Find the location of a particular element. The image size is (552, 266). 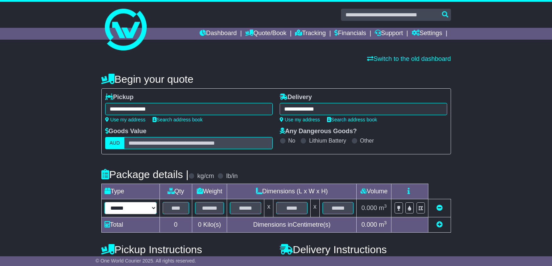

label: kg/cm is located at coordinates (205, 176).